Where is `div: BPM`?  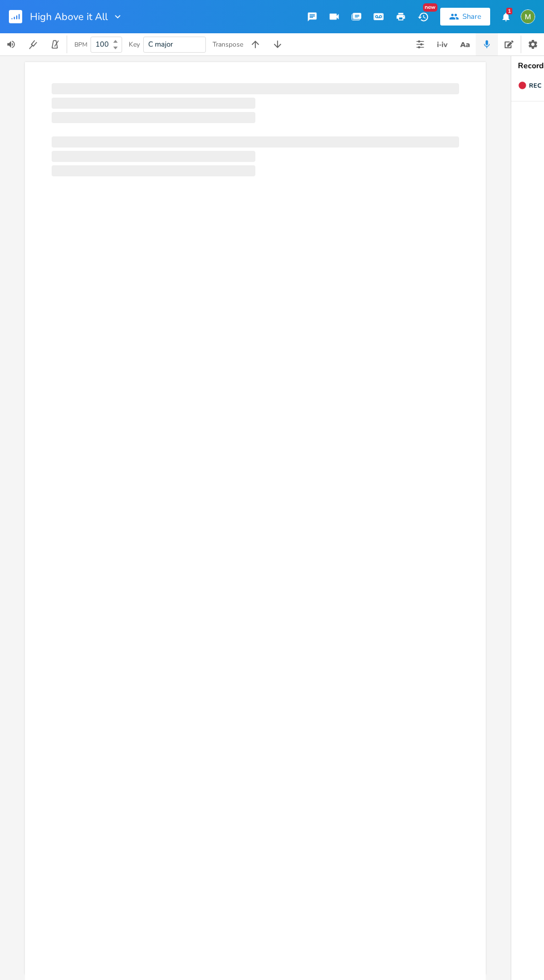
div: BPM is located at coordinates (80, 45).